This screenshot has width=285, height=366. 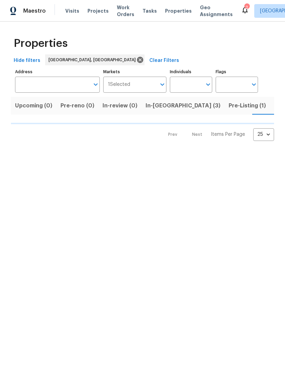 I want to click on nav: Pagination Navigation, so click(x=218, y=134).